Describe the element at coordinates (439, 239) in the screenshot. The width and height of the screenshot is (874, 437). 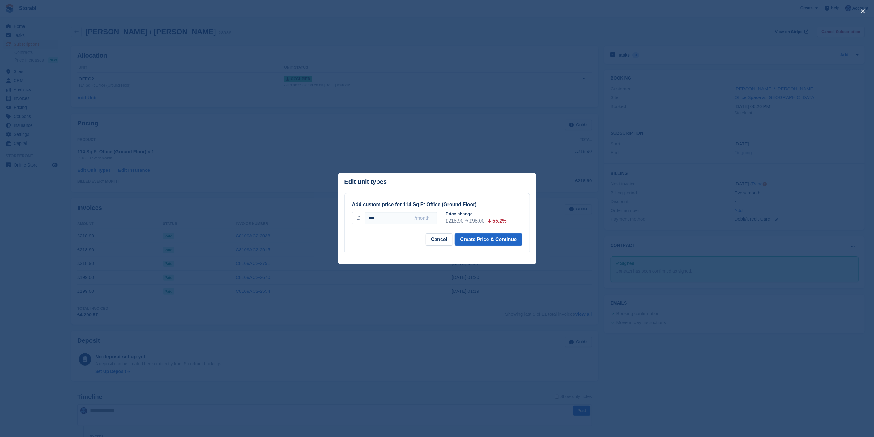
I see `button: Cancel` at that location.